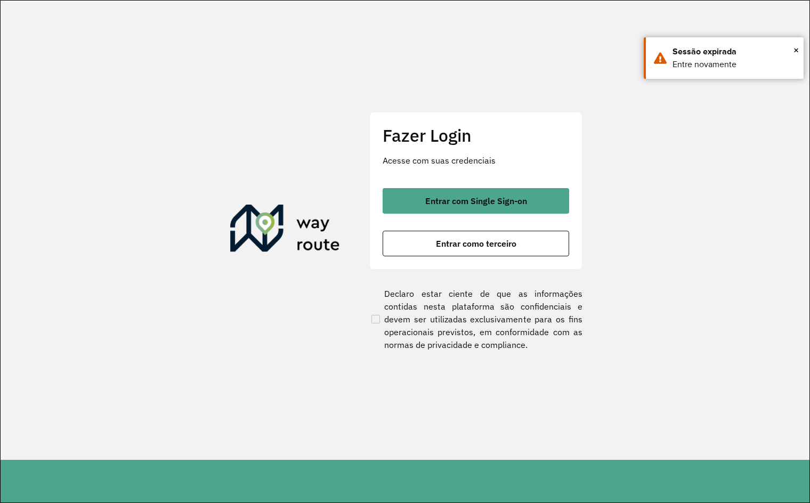 Image resolution: width=810 pixels, height=503 pixels. Describe the element at coordinates (476, 319) in the screenshot. I see `label: Declaro estar ciente de que as informações contidas nesta plataforma são confidenciais e devem se...` at that location.